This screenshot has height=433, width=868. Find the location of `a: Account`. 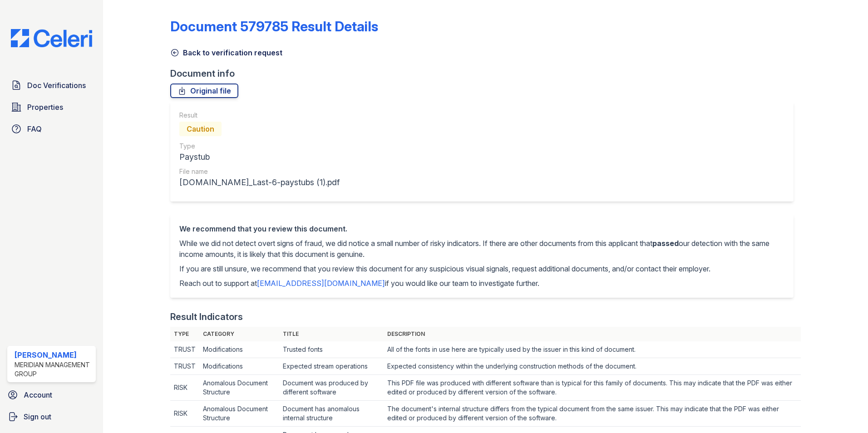

a: Account is located at coordinates (51, 395).